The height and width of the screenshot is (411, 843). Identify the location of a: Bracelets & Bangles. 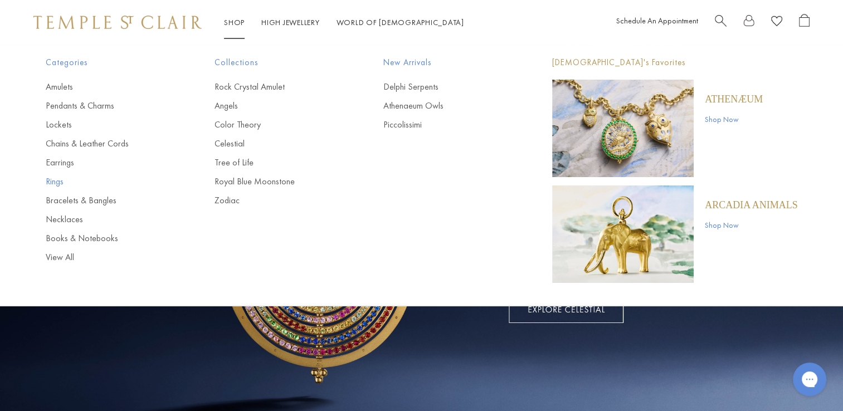
(108, 201).